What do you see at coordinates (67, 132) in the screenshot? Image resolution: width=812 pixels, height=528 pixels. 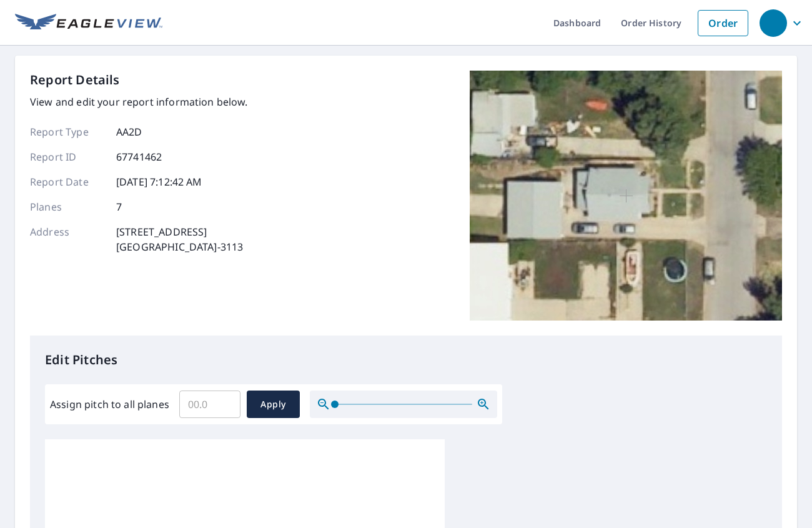 I see `p: Report Type` at bounding box center [67, 132].